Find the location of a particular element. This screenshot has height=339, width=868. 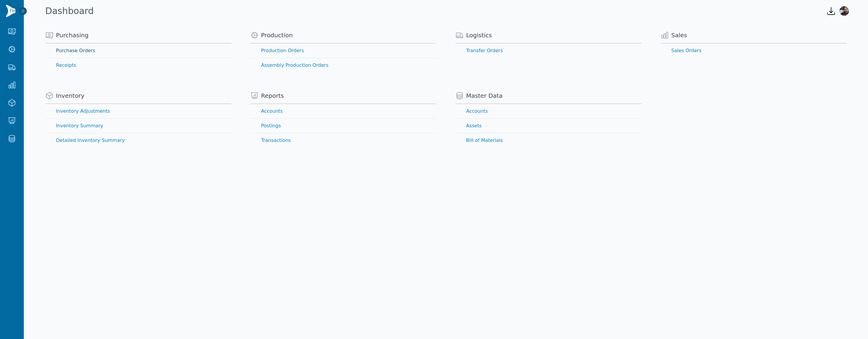

h1: Dashboard is located at coordinates (69, 11).